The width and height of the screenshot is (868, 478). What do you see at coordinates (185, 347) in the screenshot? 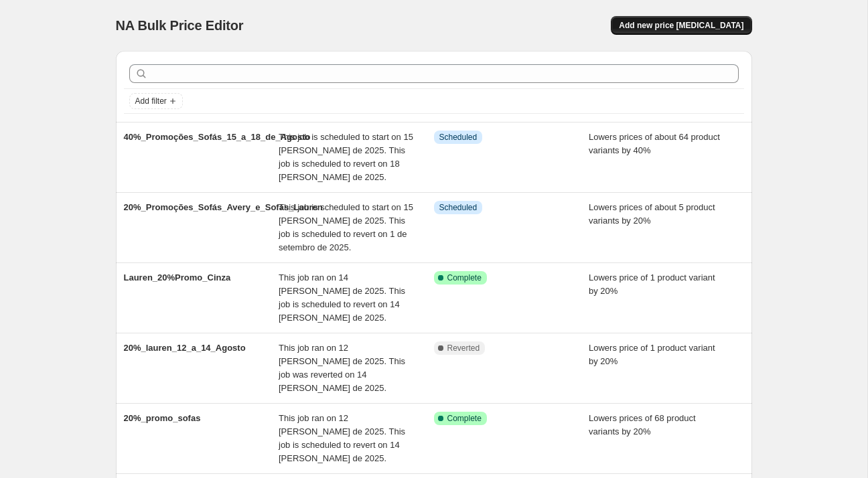
I see `span: 20%_lauren_12_a_14_Agosto` at bounding box center [185, 347].